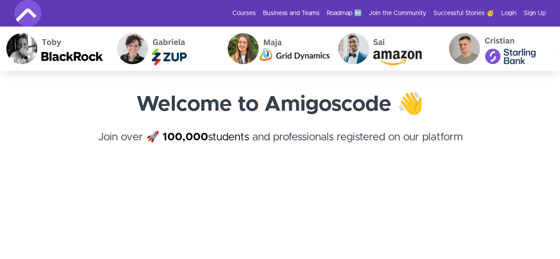  Describe the element at coordinates (509, 13) in the screenshot. I see `a: Login` at that location.